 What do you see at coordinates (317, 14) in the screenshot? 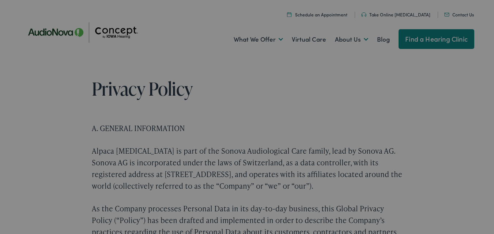
I see `a: Schedule an Appointment` at bounding box center [317, 14].